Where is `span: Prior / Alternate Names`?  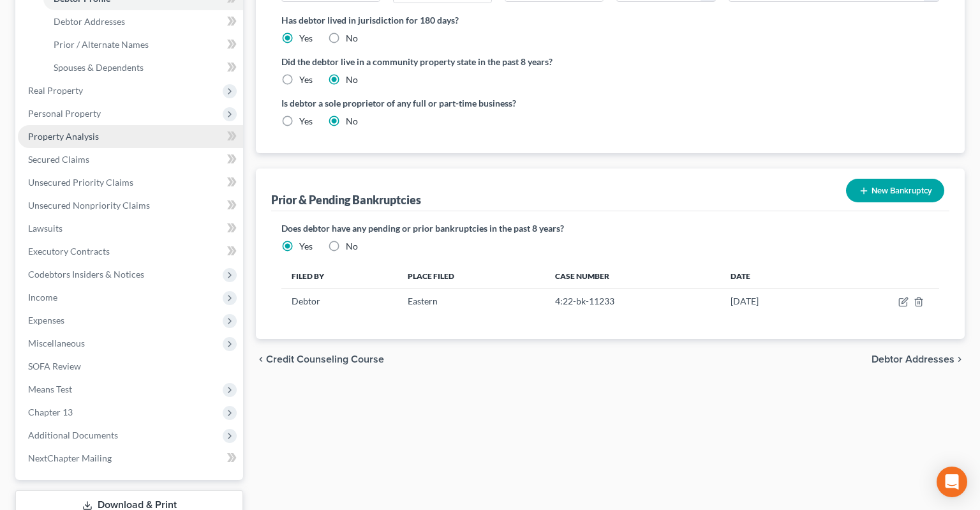 span: Prior / Alternate Names is located at coordinates (101, 44).